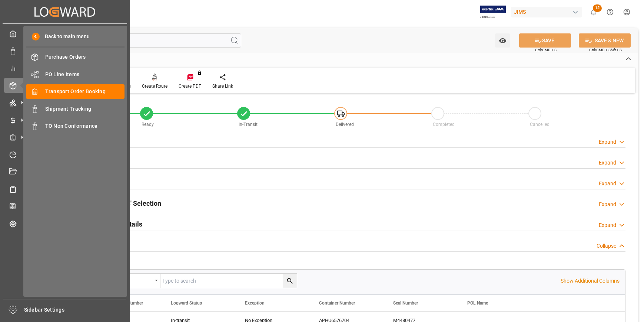 The height and width of the screenshot is (322, 644). What do you see at coordinates (223, 86) in the screenshot?
I see `div: Share Link` at bounding box center [223, 86].